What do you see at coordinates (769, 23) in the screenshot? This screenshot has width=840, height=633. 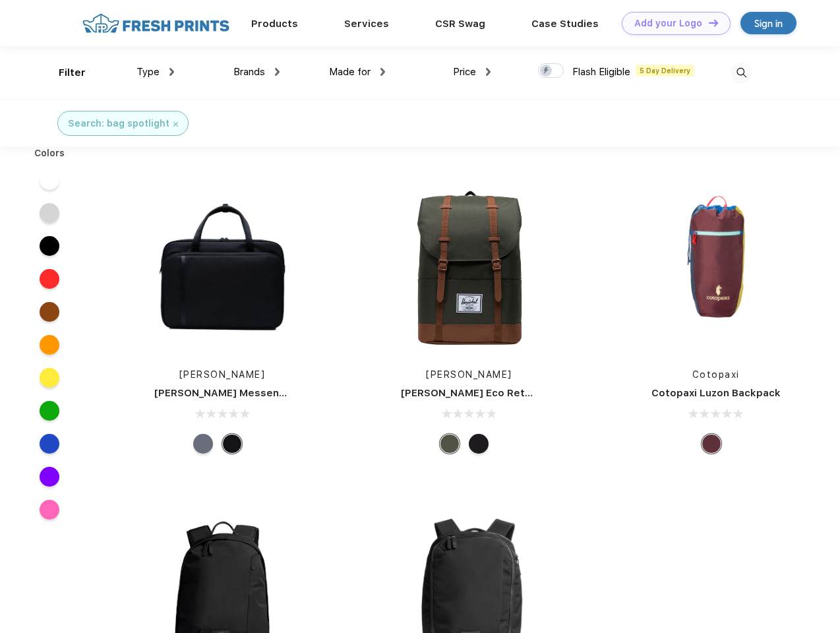 I see `a: Sign in` at bounding box center [769, 23].